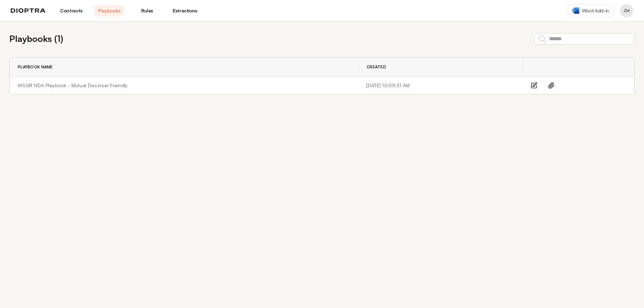 Image resolution: width=644 pixels, height=308 pixels. What do you see at coordinates (147, 10) in the screenshot?
I see `a: Rules` at bounding box center [147, 10].